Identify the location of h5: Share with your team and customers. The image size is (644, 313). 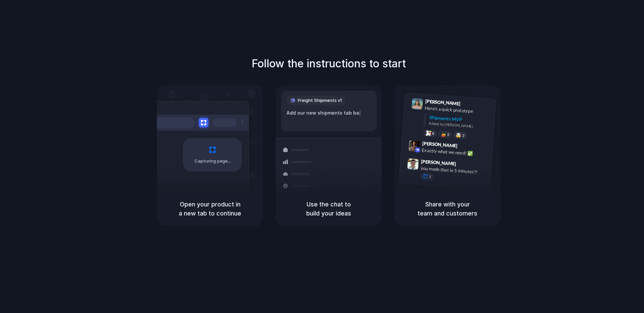
(447, 209).